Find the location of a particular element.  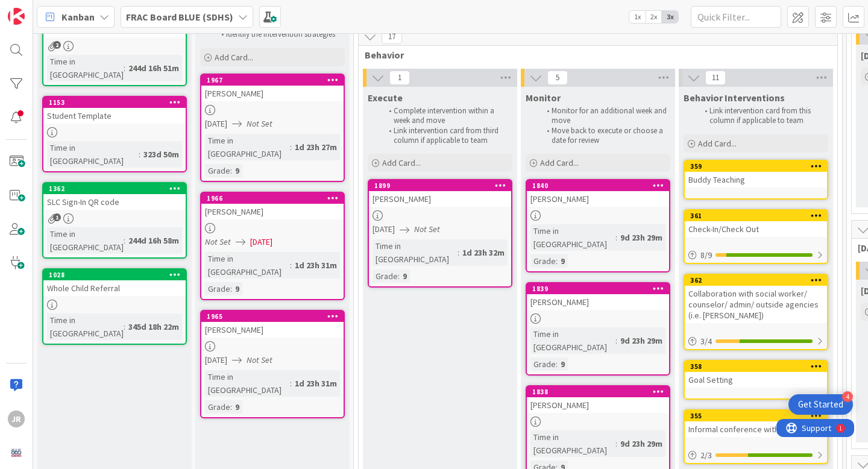

div: 1899 is located at coordinates (440, 185).